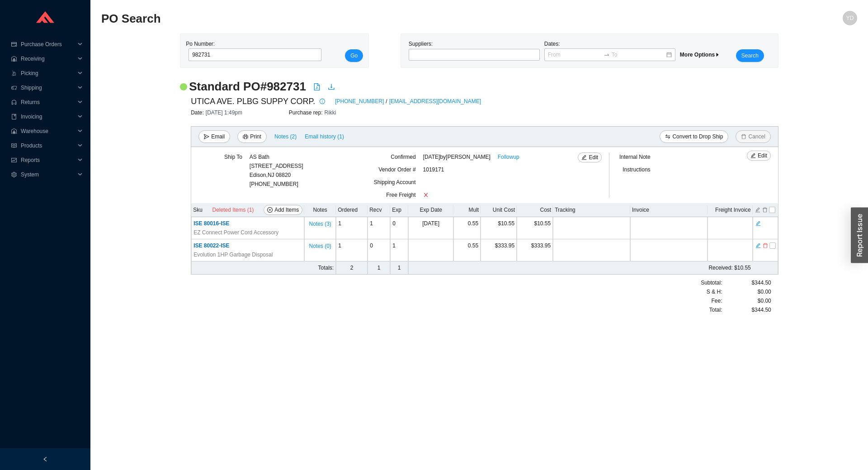  I want to click on span: fund, so click(14, 160).